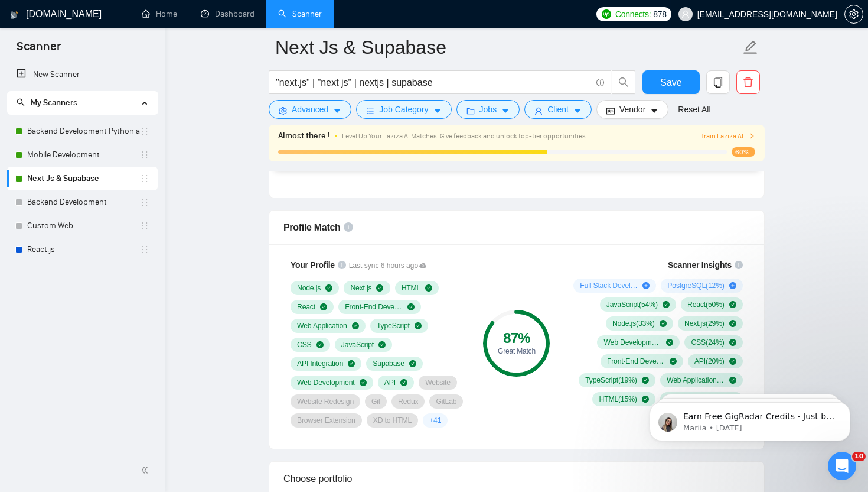  Describe the element at coordinates (539, 111) in the screenshot. I see `span: user` at that location.